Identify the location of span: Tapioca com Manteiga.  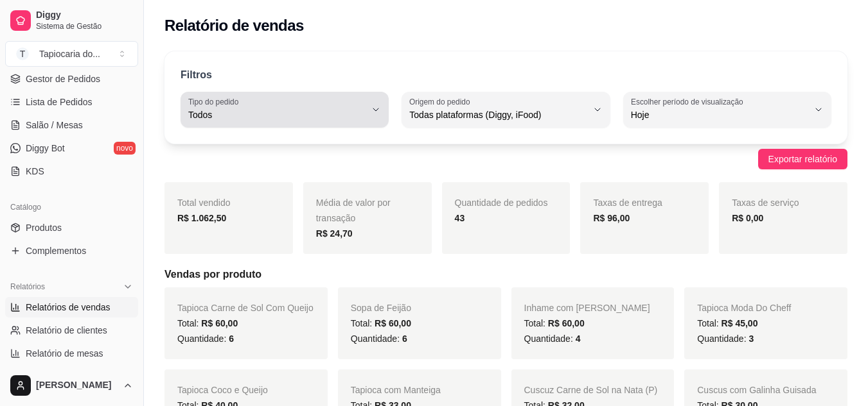
(396, 390).